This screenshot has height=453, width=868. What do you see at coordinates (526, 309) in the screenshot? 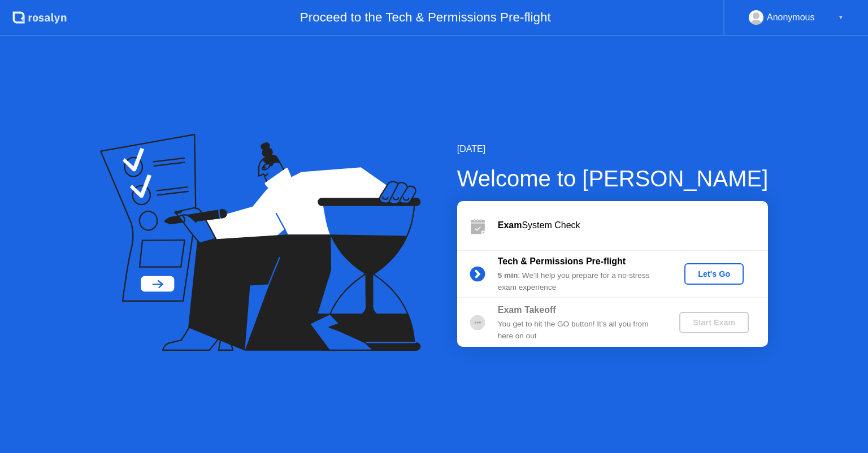
I see `b: Exam Takeoff` at bounding box center [526, 309].